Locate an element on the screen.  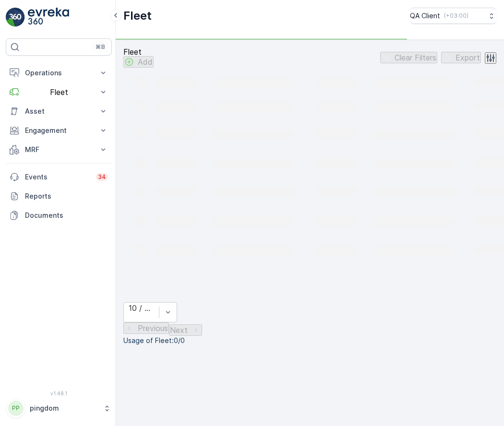
a: Reports is located at coordinates (59, 196).